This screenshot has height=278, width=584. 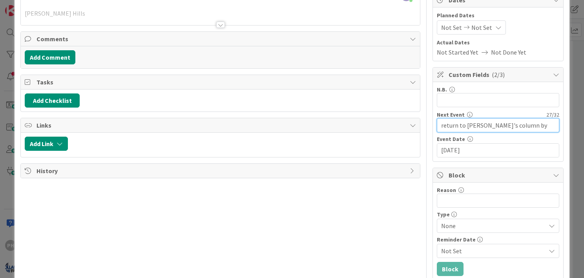 What do you see at coordinates (498, 42) in the screenshot?
I see `span: Actual Dates` at bounding box center [498, 42].